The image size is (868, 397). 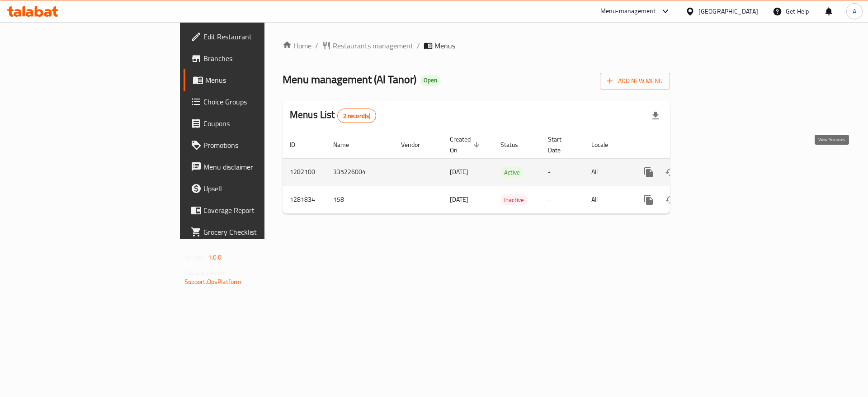 What do you see at coordinates (254, 59) in the screenshot?
I see `a: Branches` at bounding box center [254, 59].